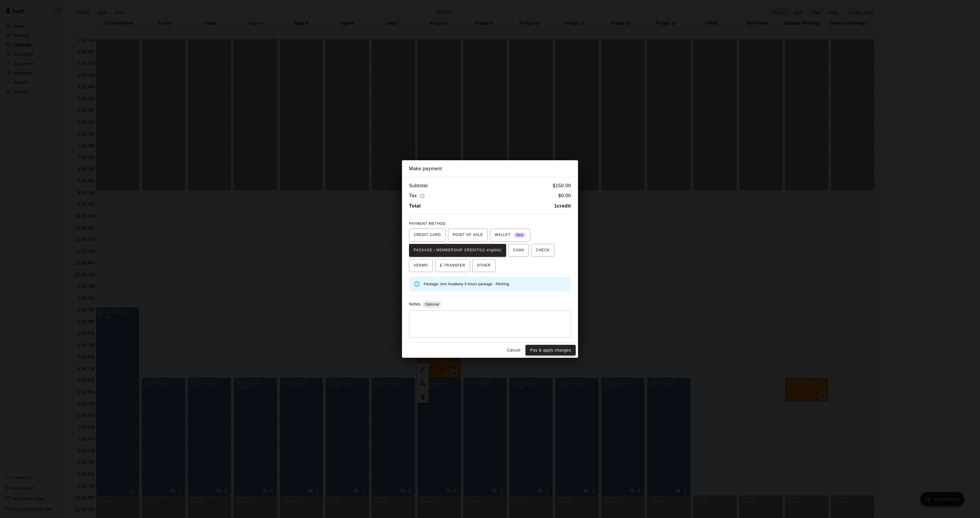 This screenshot has width=980, height=518. I want to click on h6: $ 150.00, so click(562, 186).